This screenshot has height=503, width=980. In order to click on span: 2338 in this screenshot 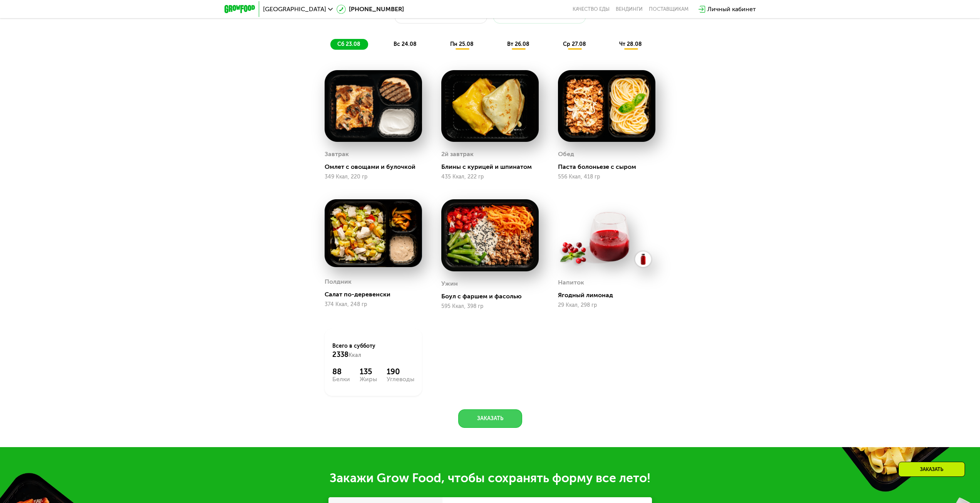, I will do `click(340, 354)`.